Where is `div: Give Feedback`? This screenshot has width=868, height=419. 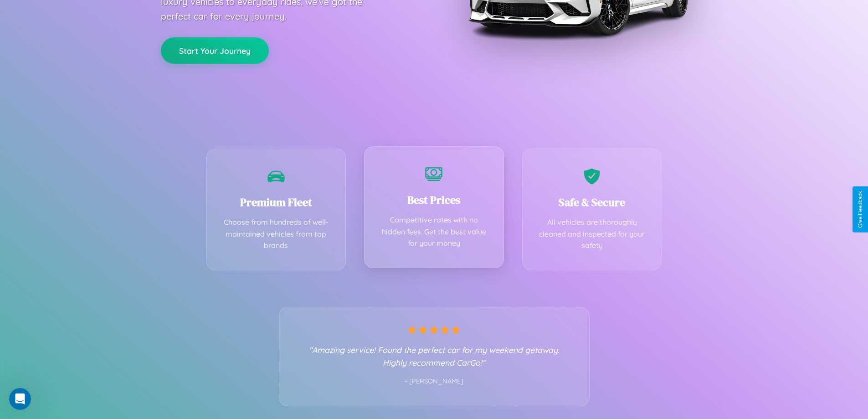 div: Give Feedback is located at coordinates (861, 210).